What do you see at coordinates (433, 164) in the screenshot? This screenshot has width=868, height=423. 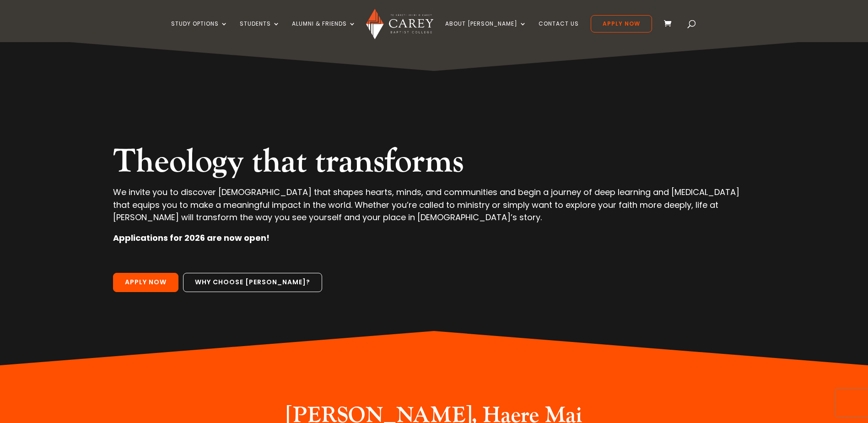 I see `h2: Theology that transforms` at bounding box center [433, 164].